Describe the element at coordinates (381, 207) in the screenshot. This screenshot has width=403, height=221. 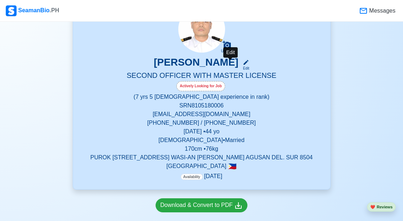
I see `button: heartReviews` at that location.